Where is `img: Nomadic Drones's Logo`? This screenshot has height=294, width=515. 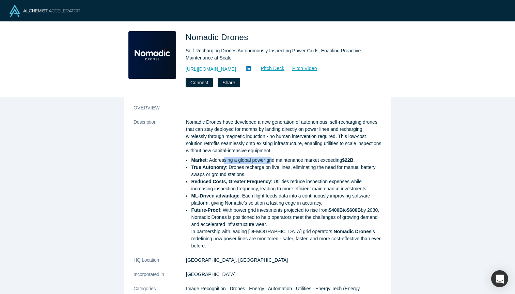
img: Nomadic Drones's Logo is located at coordinates (152, 55).